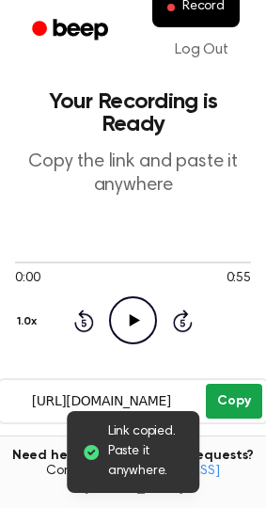 The width and height of the screenshot is (266, 508). I want to click on p: Copy the link and paste it anywhere, so click(133, 174).